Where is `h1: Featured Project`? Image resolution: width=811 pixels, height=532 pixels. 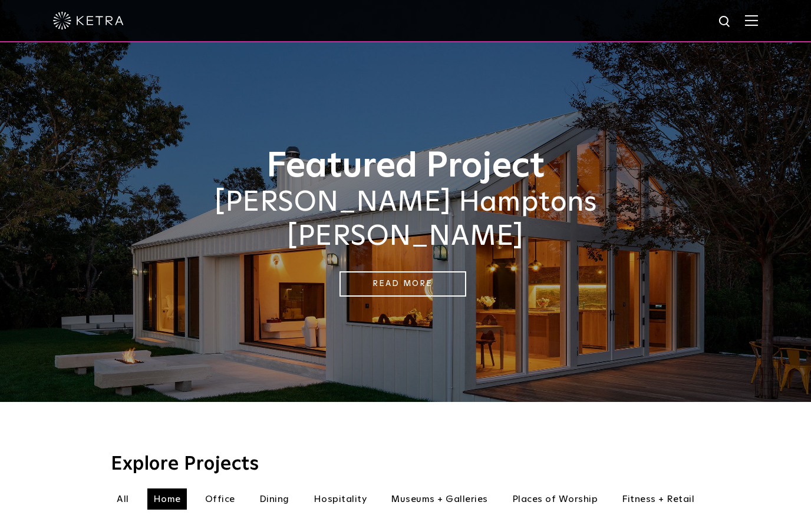
h1: Featured Project is located at coordinates (405, 166).